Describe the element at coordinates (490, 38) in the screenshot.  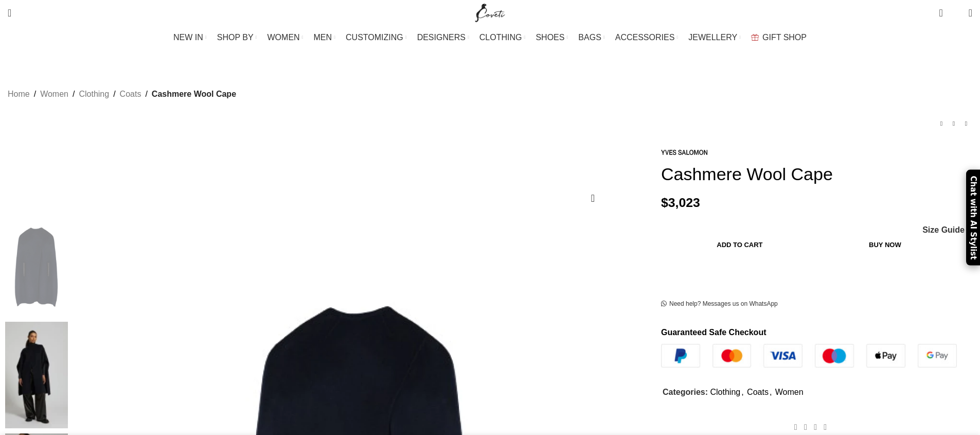
I see `div: Main navigation` at that location.